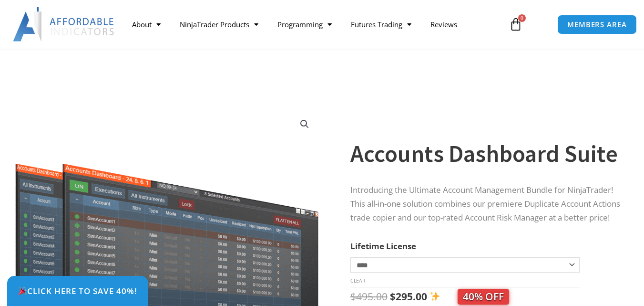 The height and width of the screenshot is (306, 644). I want to click on img: LogoAI | Affordable Indicators – NinjaTrader, so click(64, 24).